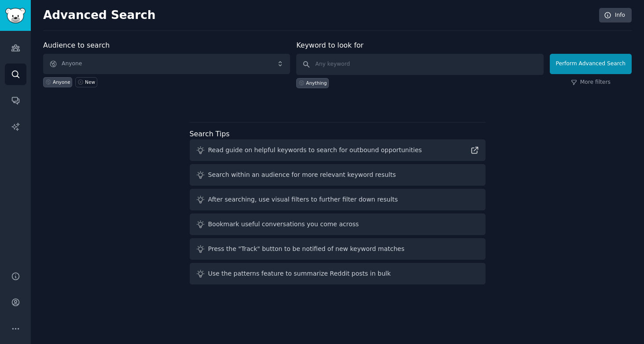 The image size is (644, 344). What do you see at coordinates (329, 45) in the screenshot?
I see `label: Keyword to look for` at bounding box center [329, 45].